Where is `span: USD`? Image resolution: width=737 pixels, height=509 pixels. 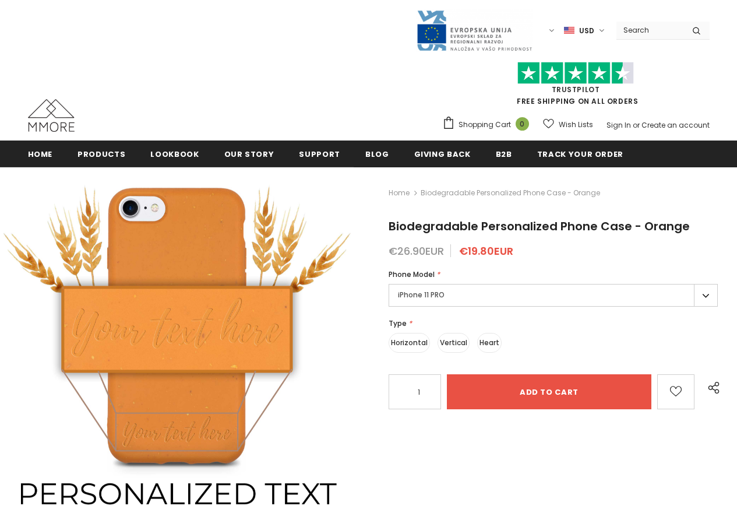 span: USD is located at coordinates (587, 31).